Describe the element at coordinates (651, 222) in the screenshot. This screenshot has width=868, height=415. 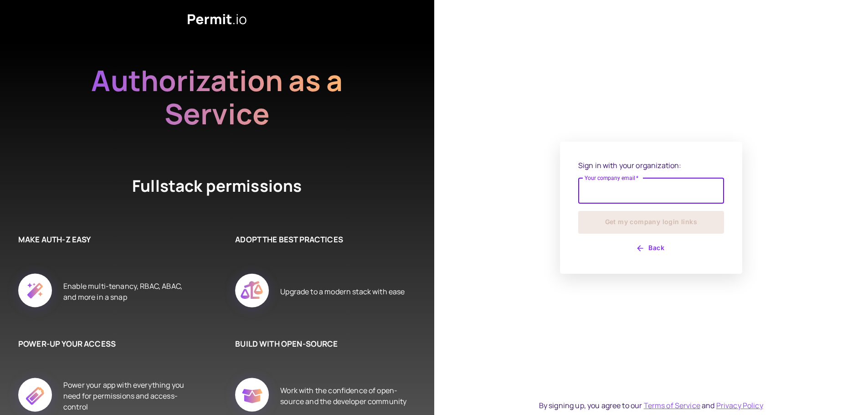
I see `button: Get my company login links` at that location.